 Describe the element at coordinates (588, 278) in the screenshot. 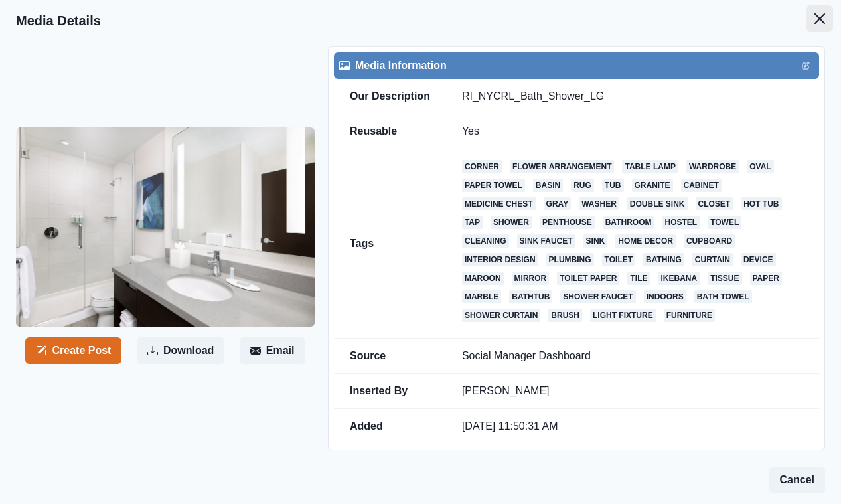

I see `a: toilet paper` at that location.